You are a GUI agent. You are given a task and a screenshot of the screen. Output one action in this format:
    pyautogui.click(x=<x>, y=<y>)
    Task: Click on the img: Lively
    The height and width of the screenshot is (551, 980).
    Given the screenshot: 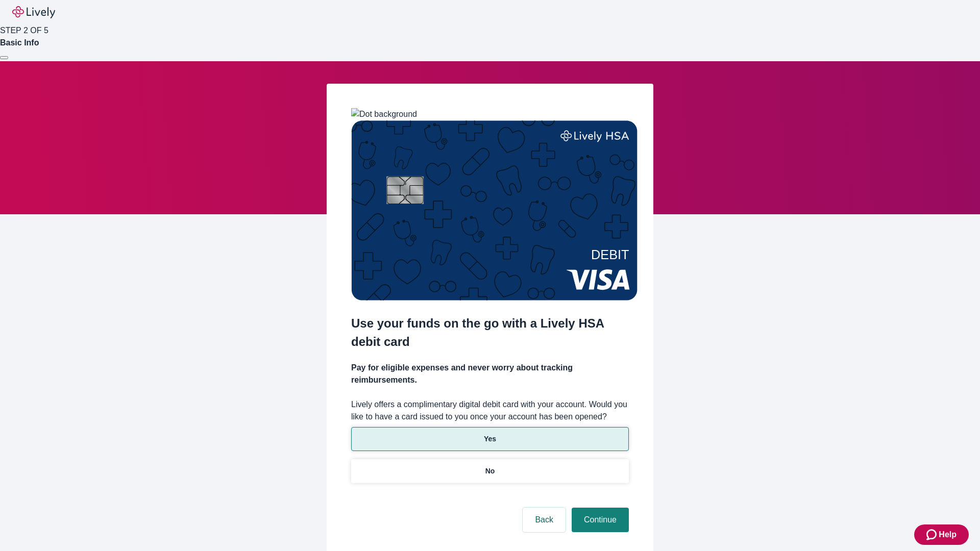 What is the action you would take?
    pyautogui.click(x=34, y=12)
    